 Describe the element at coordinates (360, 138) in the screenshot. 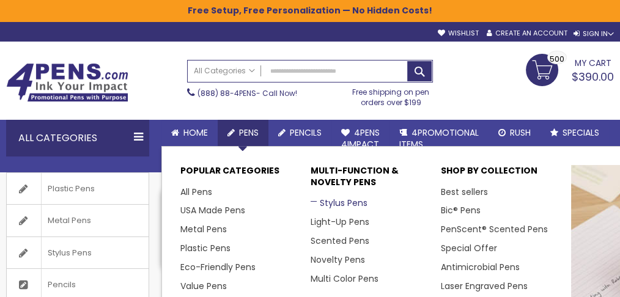

I see `span: 4Pens 4impact` at that location.